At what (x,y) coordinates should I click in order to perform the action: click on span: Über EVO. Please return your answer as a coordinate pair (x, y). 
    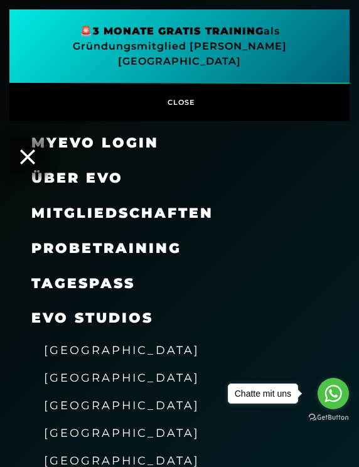
    Looking at the image, I should click on (77, 178).